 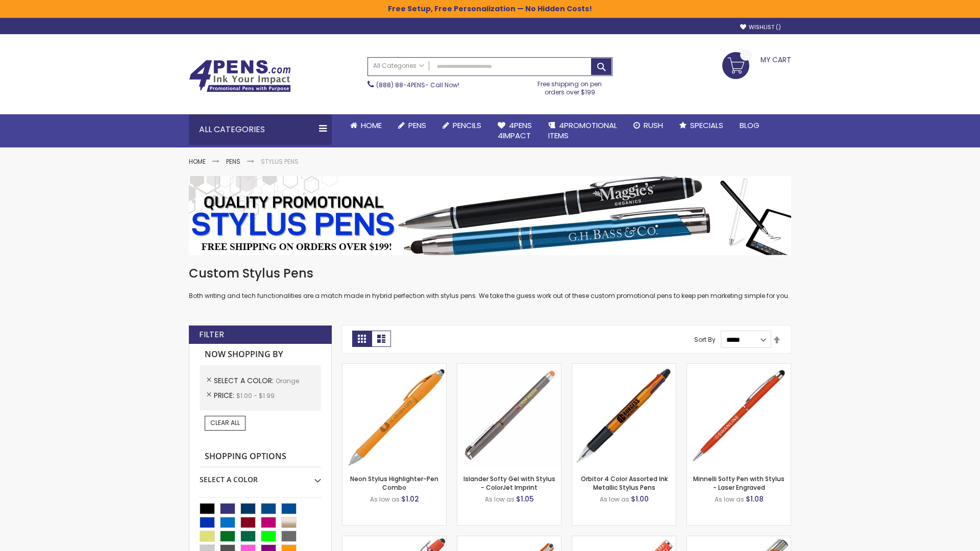 What do you see at coordinates (738, 416) in the screenshot?
I see `img: Minnelli Softy Pen with Stylus - Laser Engraved-Orange` at bounding box center [738, 416].